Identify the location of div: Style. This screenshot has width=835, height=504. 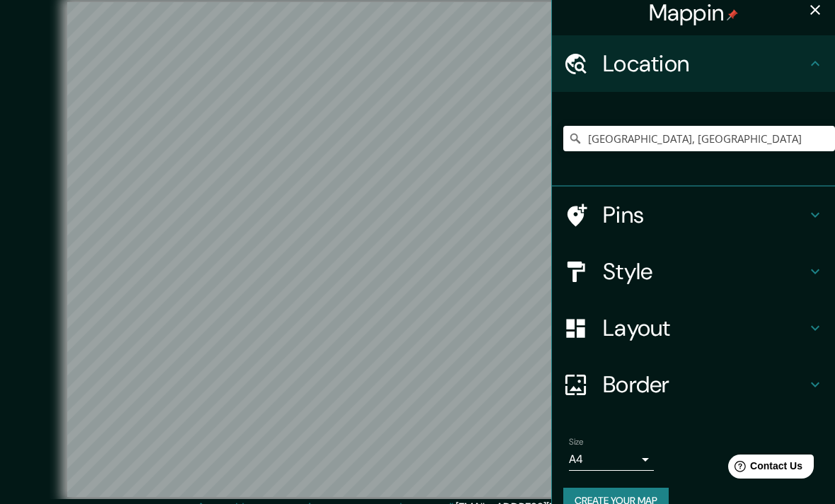
(693, 271).